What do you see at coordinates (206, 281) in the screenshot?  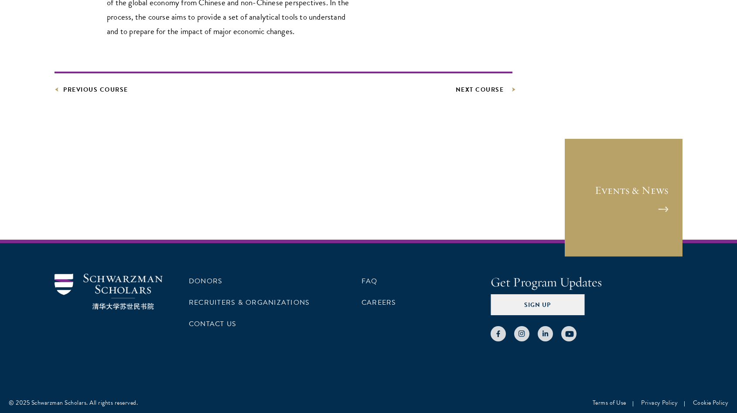 I see `a: Donors` at bounding box center [206, 281].